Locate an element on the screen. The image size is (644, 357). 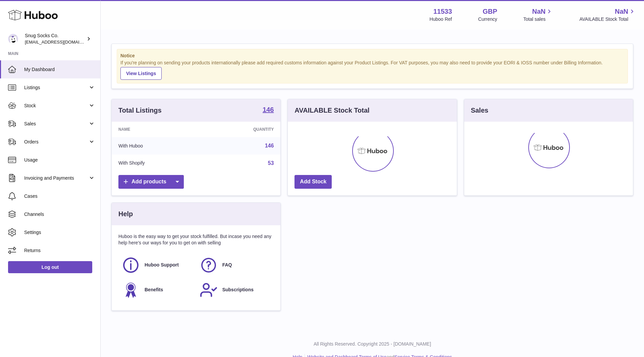
a: NaN AVAILABLE Stock Total is located at coordinates (608, 15).